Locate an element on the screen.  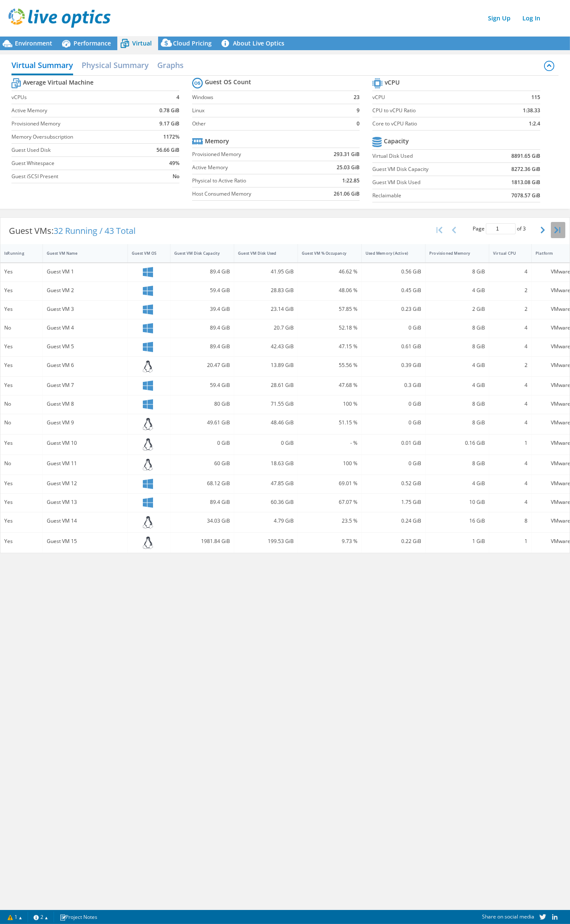
h2: Physical Summary is located at coordinates (115, 65).